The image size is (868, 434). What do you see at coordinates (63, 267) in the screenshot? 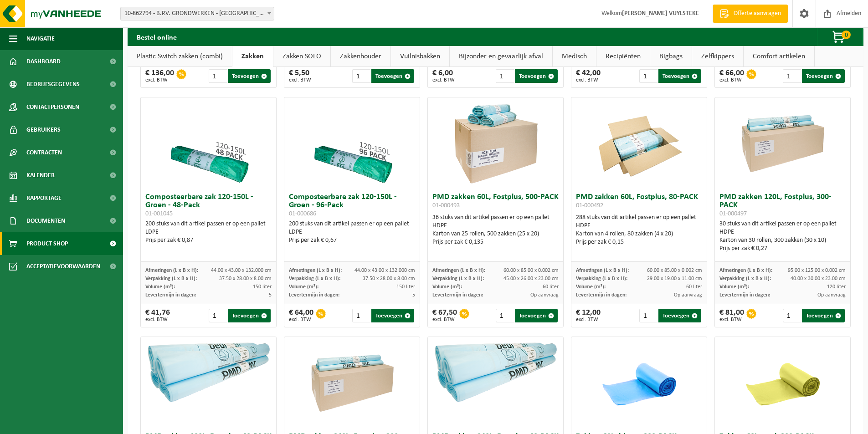
I see `span: Acceptatievoorwaarden` at bounding box center [63, 267].